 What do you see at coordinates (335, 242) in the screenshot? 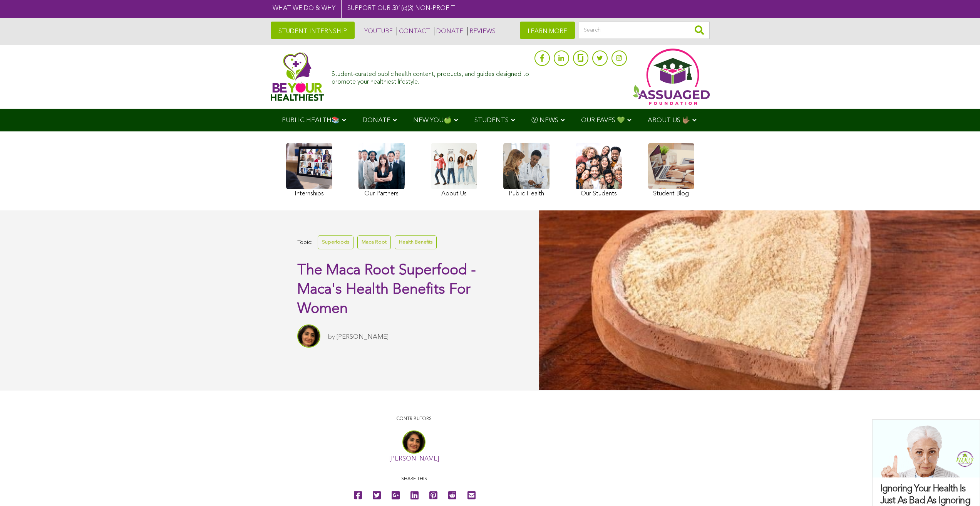
I see `a: Superfoods` at bounding box center [335, 242].